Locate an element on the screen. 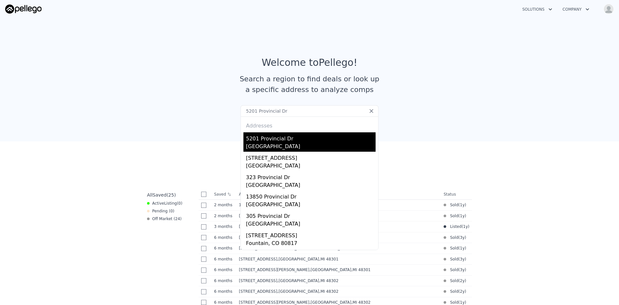 This screenshot has width=619, height=305. time: 2025-04-07 22:52 is located at coordinates (224, 269).